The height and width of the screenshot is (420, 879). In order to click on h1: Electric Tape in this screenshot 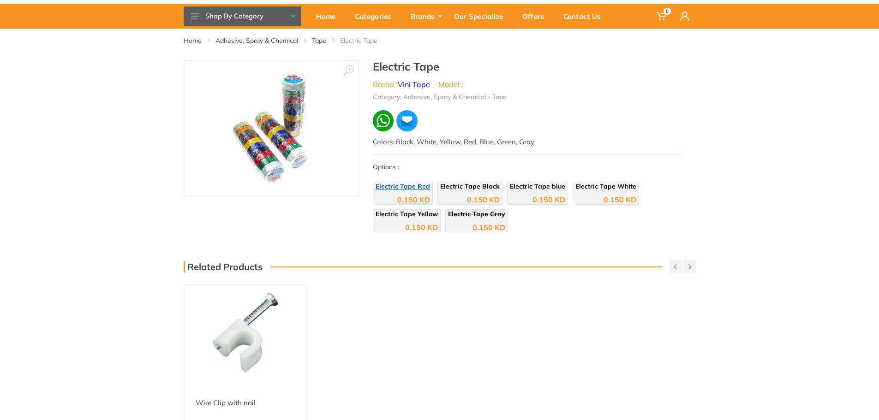, I will do `click(528, 66)`.